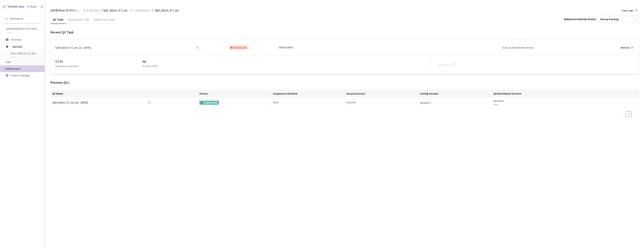 The image size is (644, 248). I want to click on li: 1, so click(629, 114).